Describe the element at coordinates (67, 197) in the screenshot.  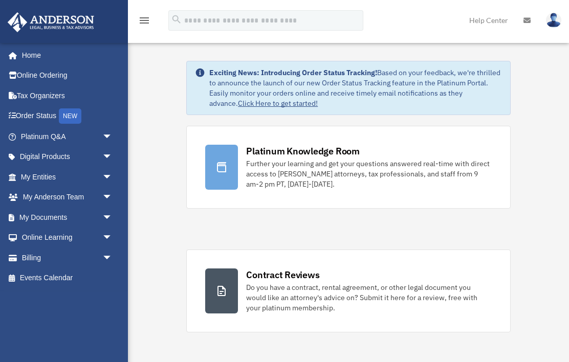
I see `a: My Anderson Teamarrow_drop_down` at that location.